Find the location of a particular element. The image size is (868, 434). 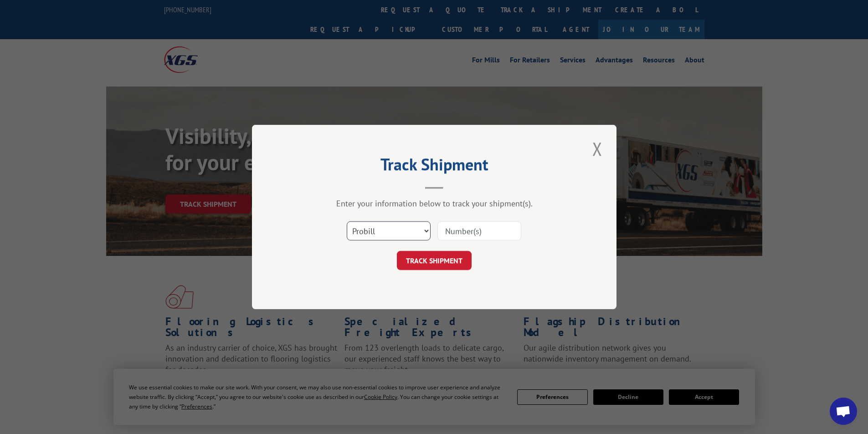

a: Open chat is located at coordinates (844, 411).